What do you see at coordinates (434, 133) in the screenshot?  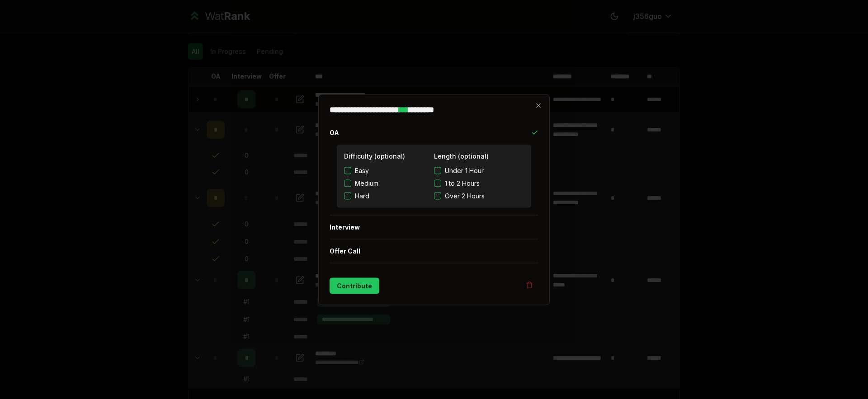 I see `button: OA` at bounding box center [434, 133].